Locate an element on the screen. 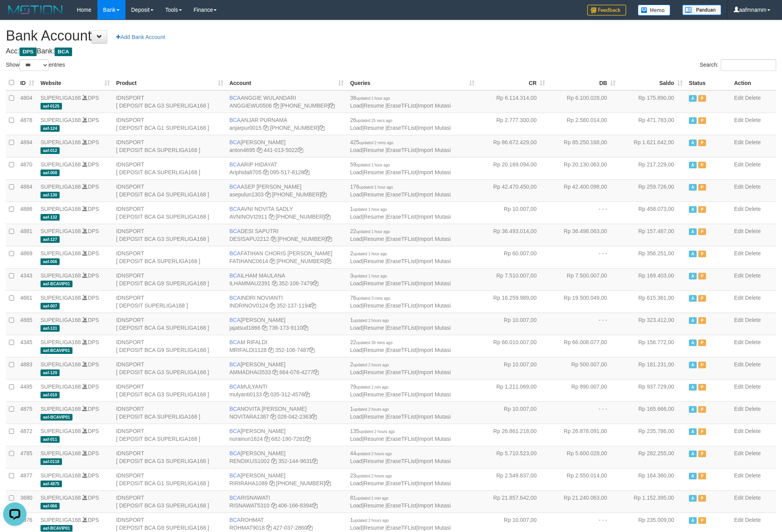 This screenshot has height=532, width=782. a: INDRINOV0124 is located at coordinates (249, 305).